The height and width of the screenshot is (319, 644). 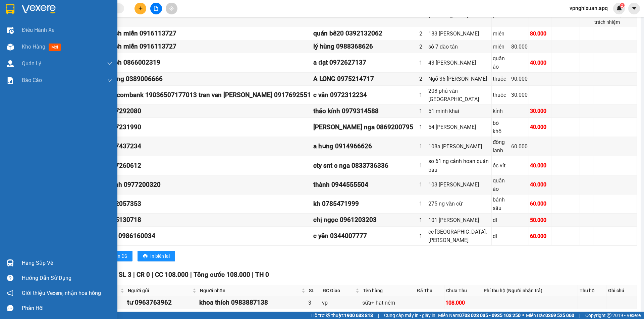 What do you see at coordinates (31, 64) in the screenshot?
I see `span: Quản Lý` at bounding box center [31, 64].